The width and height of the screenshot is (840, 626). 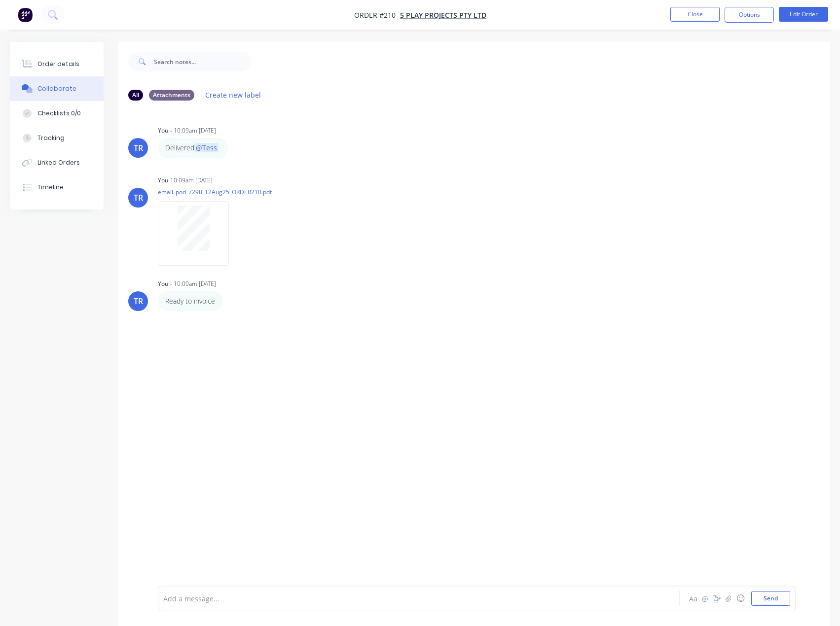 I want to click on button: Checklists 0/0, so click(x=57, y=113).